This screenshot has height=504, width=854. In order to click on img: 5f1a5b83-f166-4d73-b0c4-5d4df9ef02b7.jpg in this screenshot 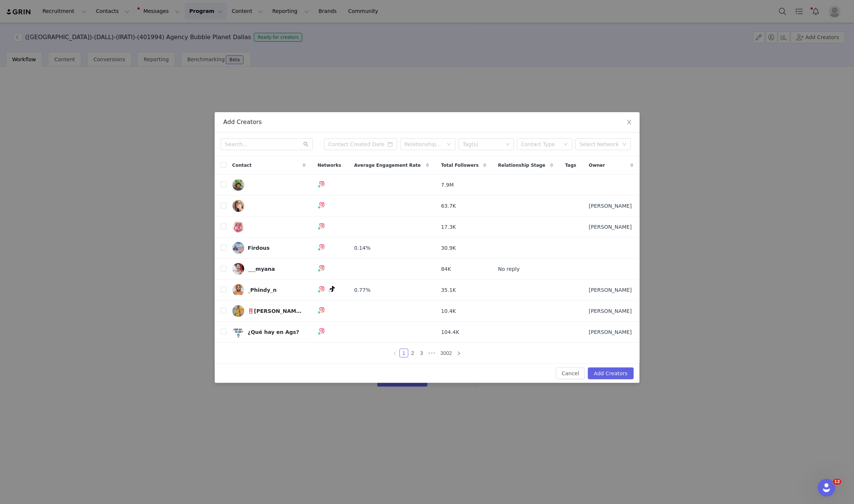, I will do `click(238, 332)`.